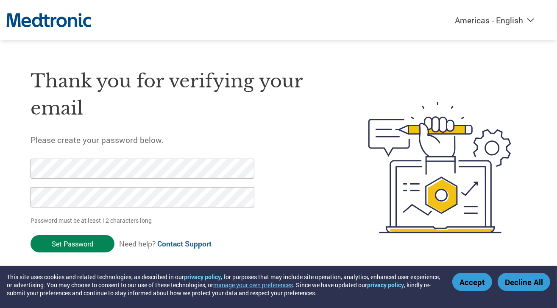 The width and height of the screenshot is (557, 308). Describe the element at coordinates (179, 94) in the screenshot. I see `h1: Thank you for verifying your email` at that location.